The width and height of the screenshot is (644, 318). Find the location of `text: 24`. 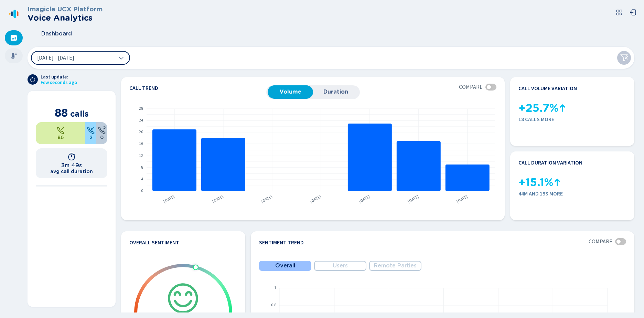

text: 24 is located at coordinates (141, 120).